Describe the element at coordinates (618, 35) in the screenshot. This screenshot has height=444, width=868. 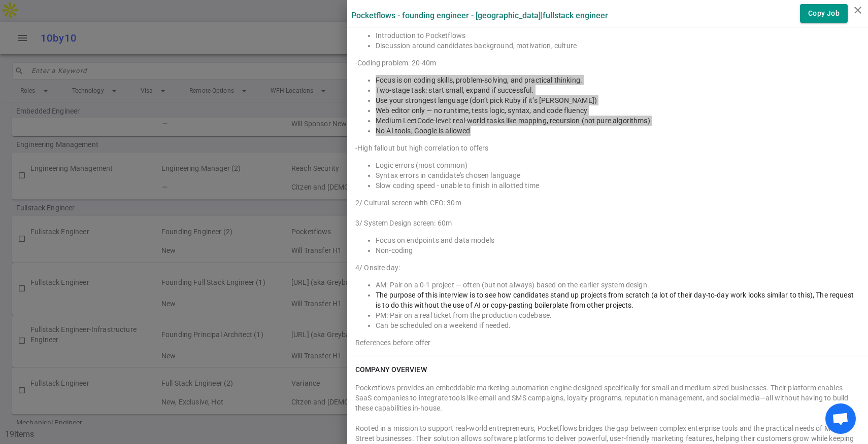
I see `li: Introduction to Pocketflows` at that location.